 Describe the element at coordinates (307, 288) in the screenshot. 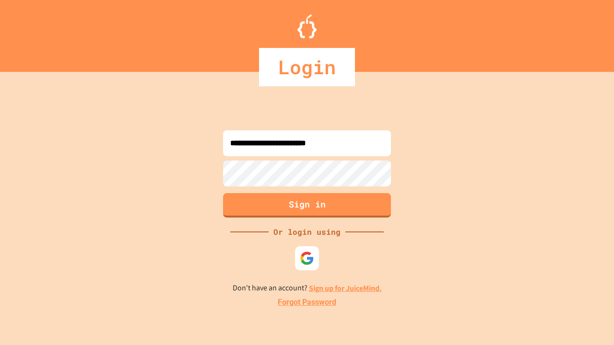

I see `p: Don't have an account?` at that location.